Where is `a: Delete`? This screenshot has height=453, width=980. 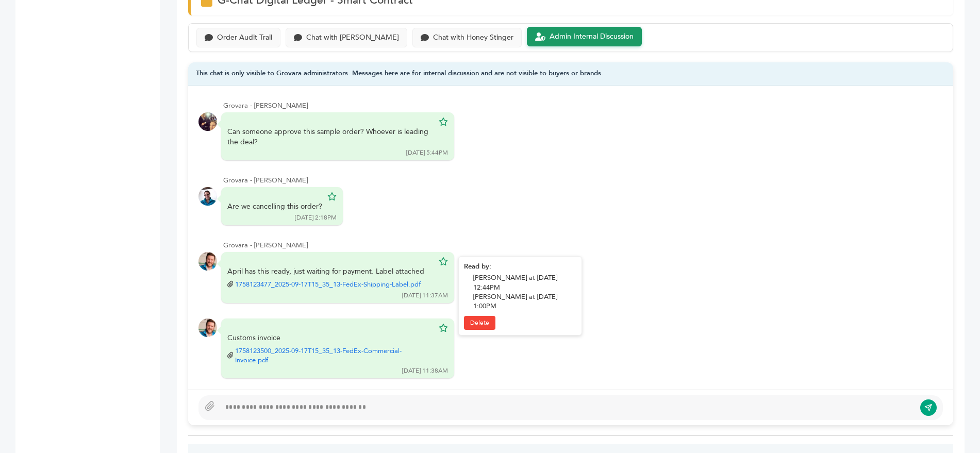 a: Delete is located at coordinates (479, 323).